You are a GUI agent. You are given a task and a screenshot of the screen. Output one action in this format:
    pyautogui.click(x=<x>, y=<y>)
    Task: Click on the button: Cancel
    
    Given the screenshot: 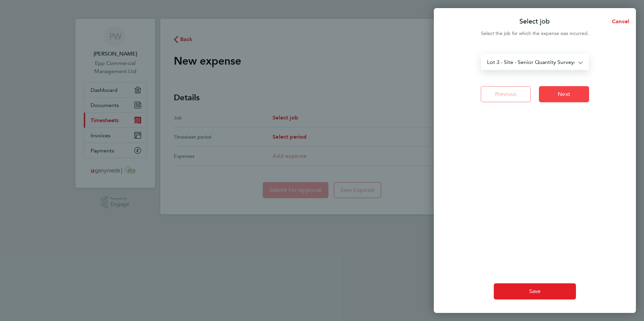 What is the action you would take?
    pyautogui.click(x=618, y=22)
    